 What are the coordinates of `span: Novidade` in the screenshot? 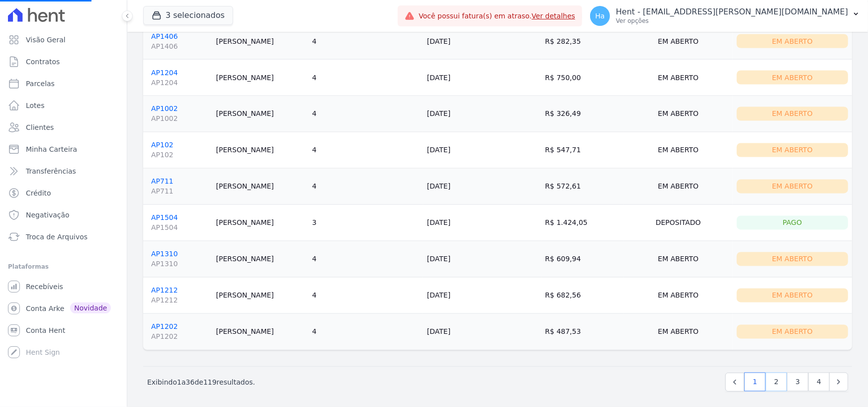 It's located at (90, 308).